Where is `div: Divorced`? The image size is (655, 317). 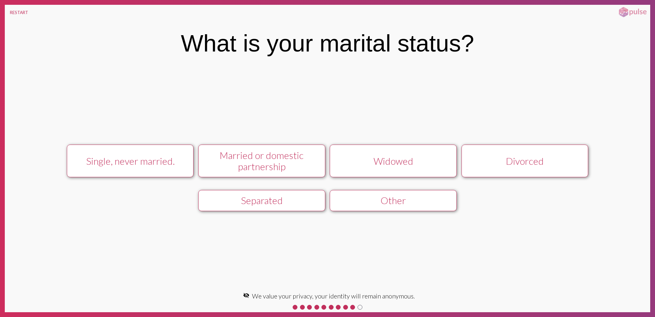
div: Divorced is located at coordinates (525, 161).